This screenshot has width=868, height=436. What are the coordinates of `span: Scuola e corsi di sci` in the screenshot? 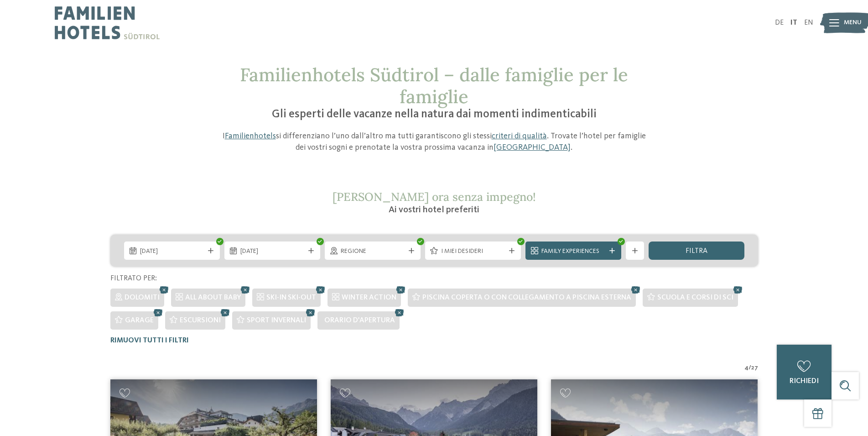 It's located at (695, 298).